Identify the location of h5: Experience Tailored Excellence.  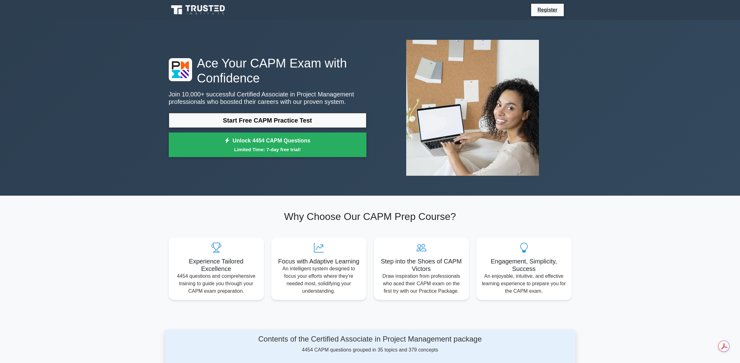
(216, 265).